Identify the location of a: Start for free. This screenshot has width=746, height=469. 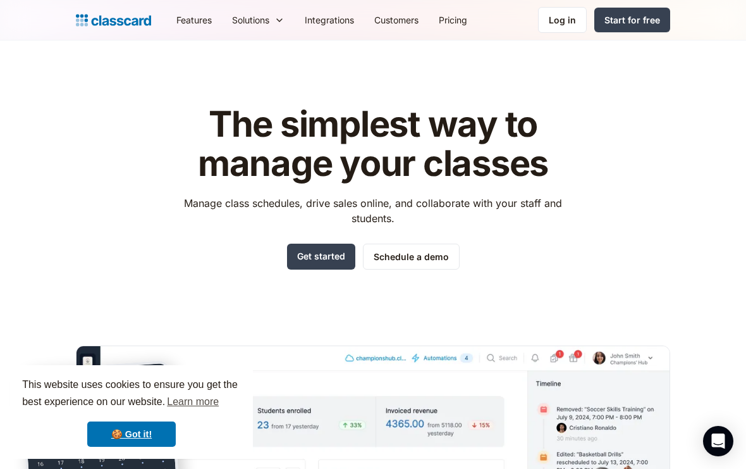
(632, 20).